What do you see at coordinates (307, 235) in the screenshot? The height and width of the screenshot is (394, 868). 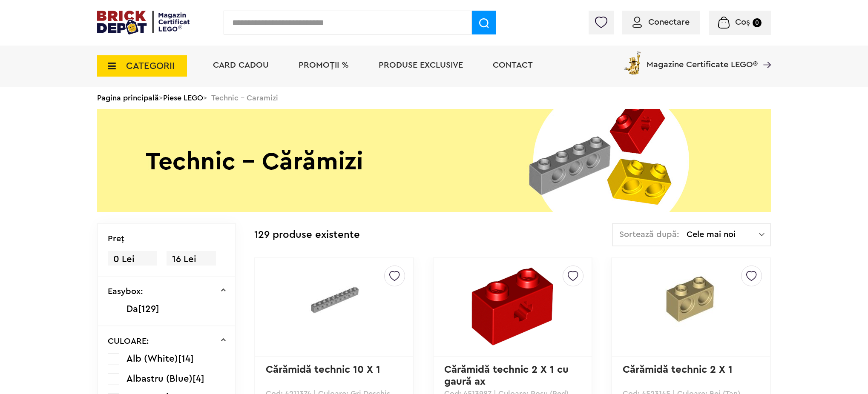 I see `div: 129 produse existente` at bounding box center [307, 235].